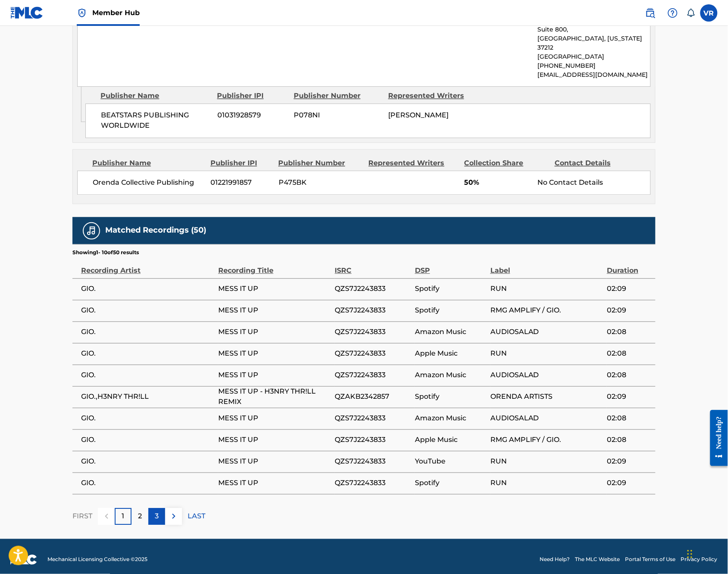 The width and height of the screenshot is (728, 574). I want to click on div: Chat Widget, so click(706, 554).